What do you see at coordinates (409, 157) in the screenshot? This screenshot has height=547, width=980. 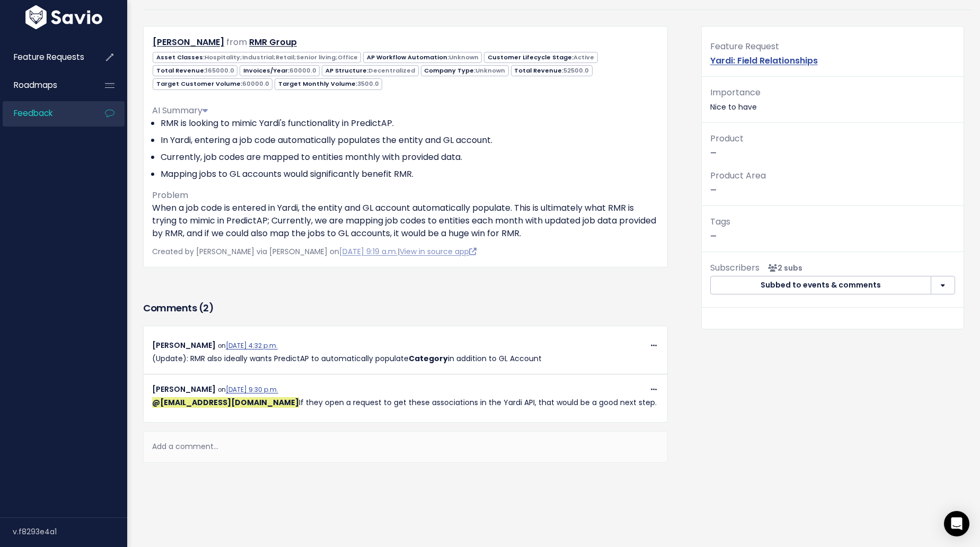 I see `li: Currently, job codes are mapped to entities monthly with provided data.` at bounding box center [409, 157].